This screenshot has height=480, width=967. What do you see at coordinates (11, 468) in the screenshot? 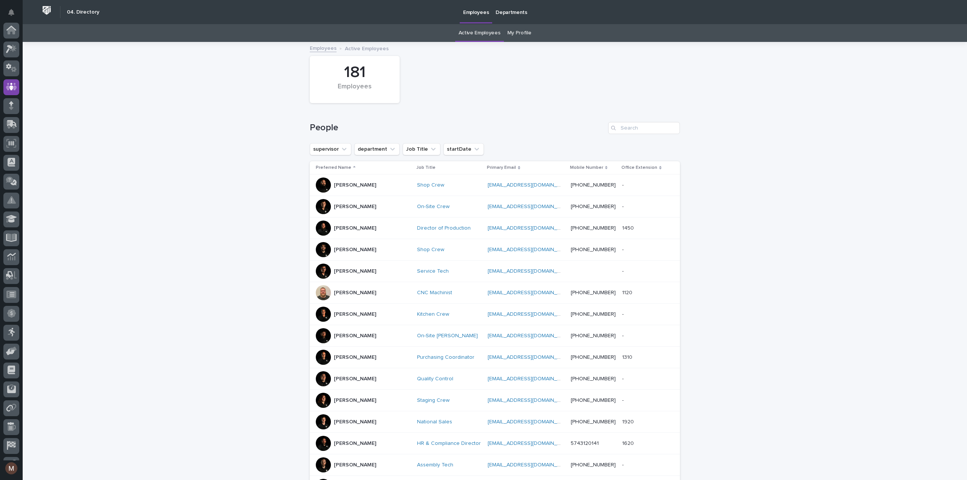
I see `button: users-avatar` at bounding box center [11, 468].